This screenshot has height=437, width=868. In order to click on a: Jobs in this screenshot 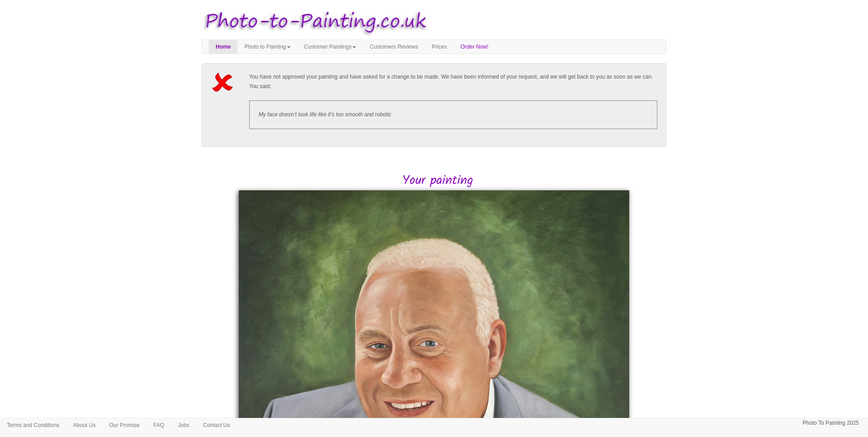, I will do `click(183, 425)`.